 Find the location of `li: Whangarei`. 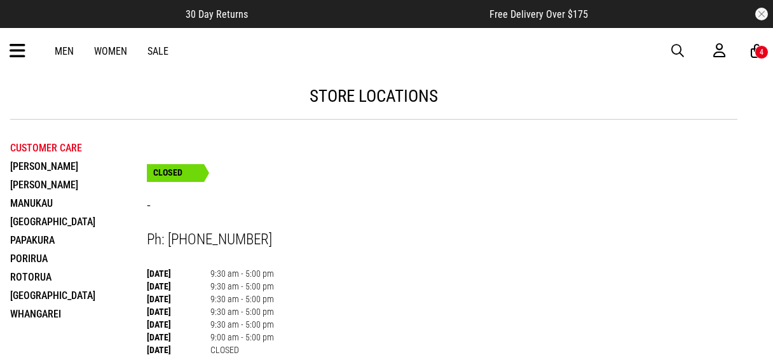

li: Whangarei is located at coordinates (78, 313).